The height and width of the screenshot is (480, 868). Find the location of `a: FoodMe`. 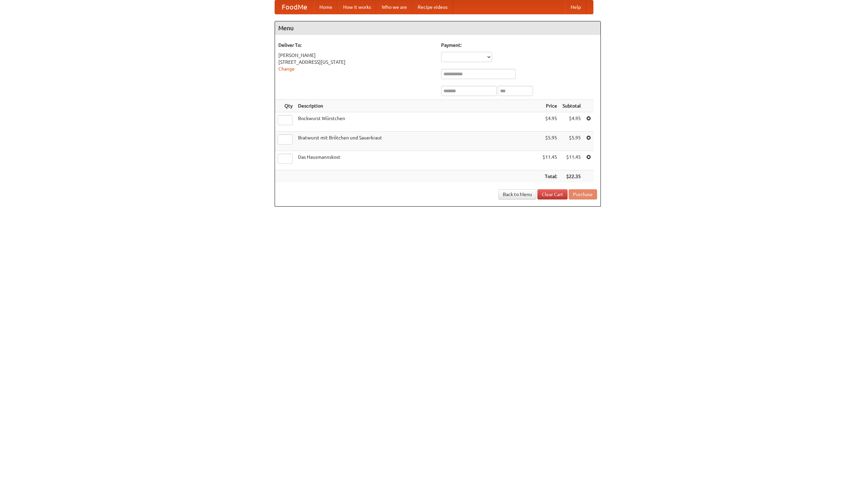

a: FoodMe is located at coordinates (294, 7).